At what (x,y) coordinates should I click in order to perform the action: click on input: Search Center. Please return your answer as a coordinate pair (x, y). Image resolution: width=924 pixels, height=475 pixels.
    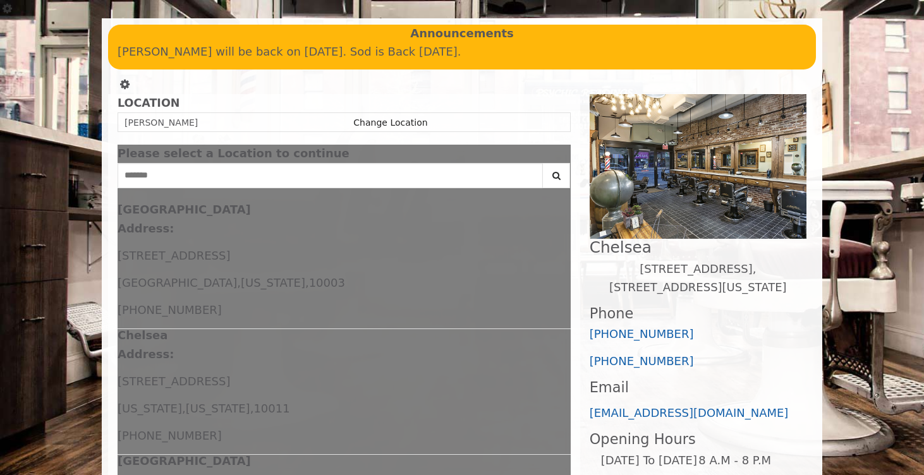
    Looking at the image, I should click on (330, 176).